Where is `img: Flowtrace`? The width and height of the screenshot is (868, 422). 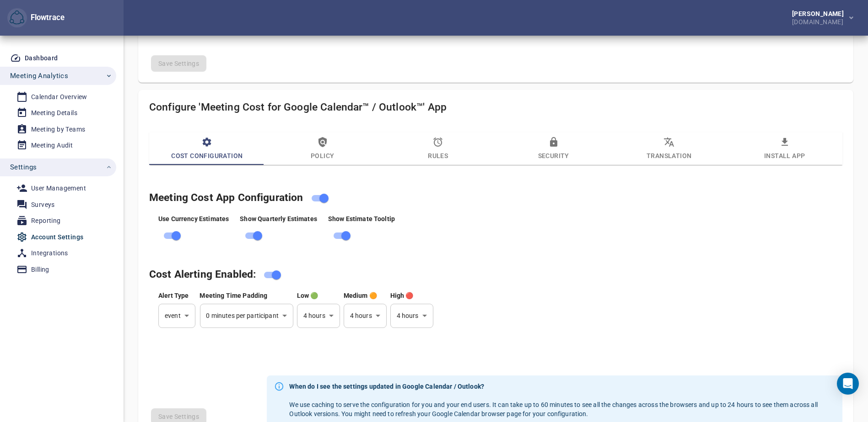
img: Flowtrace is located at coordinates (17, 18).